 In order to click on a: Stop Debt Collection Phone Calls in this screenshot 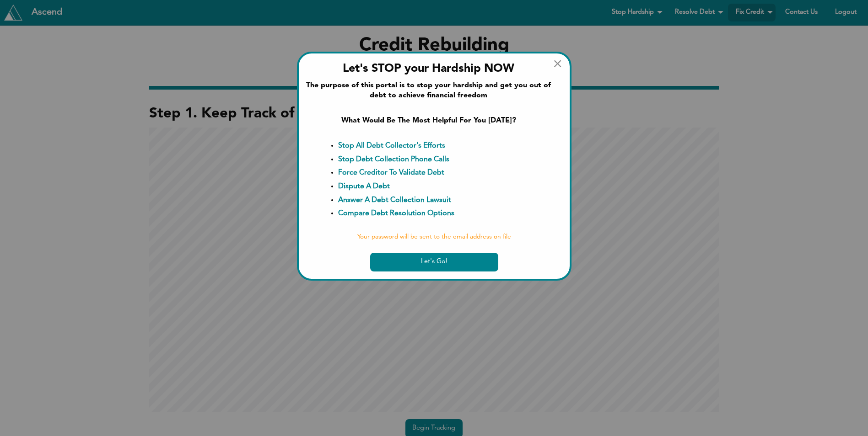, I will do `click(393, 159)`.